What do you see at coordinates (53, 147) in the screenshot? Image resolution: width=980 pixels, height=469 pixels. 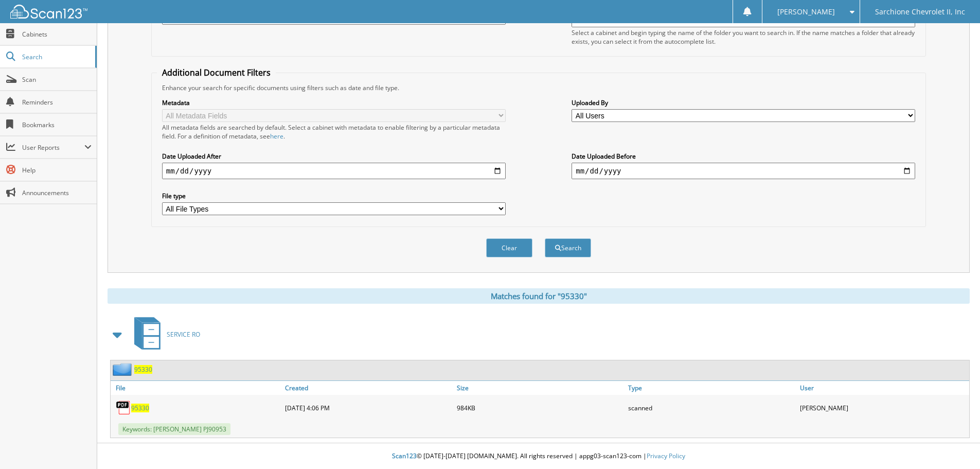 I see `span: User Reports` at bounding box center [53, 147].